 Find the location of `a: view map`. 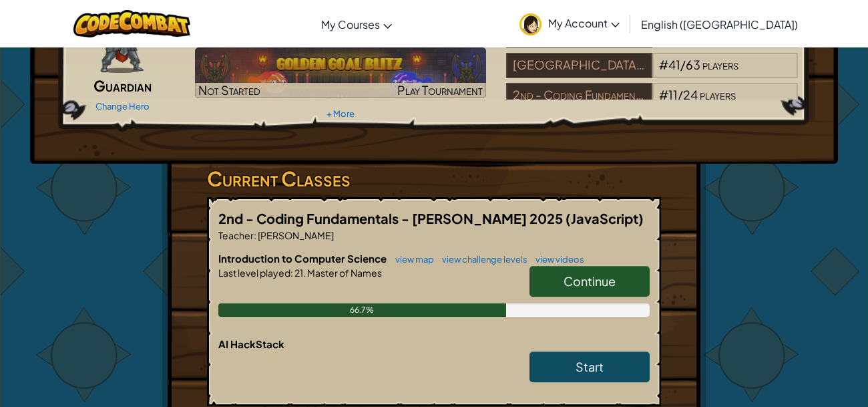

a: view map is located at coordinates (411, 259).